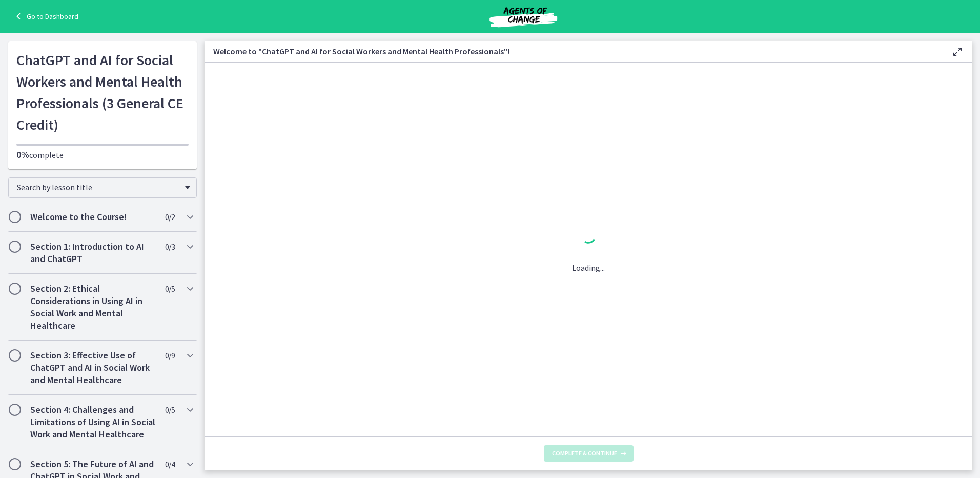  Describe the element at coordinates (102, 187) in the screenshot. I see `div: Search by lesson title` at that location.